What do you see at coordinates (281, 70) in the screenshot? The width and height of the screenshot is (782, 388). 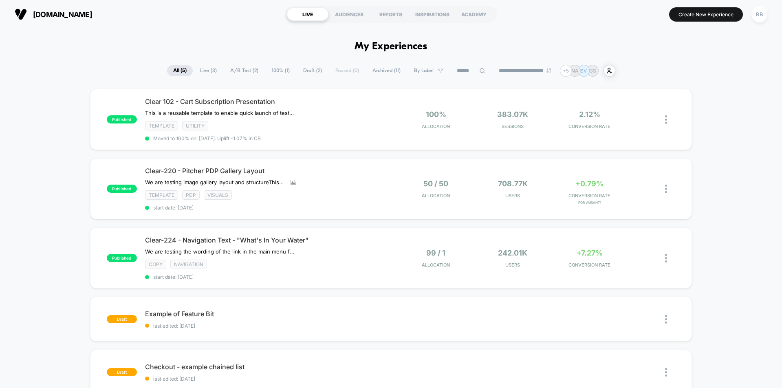 I see `span: 100% ( 1 )` at bounding box center [281, 70].